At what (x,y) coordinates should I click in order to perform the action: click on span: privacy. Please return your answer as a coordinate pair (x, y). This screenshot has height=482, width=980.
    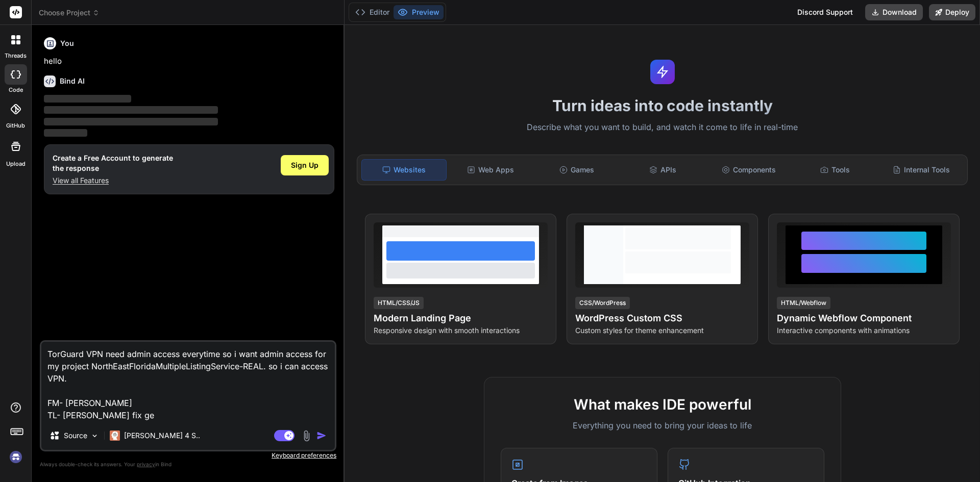
    Looking at the image, I should click on (146, 464).